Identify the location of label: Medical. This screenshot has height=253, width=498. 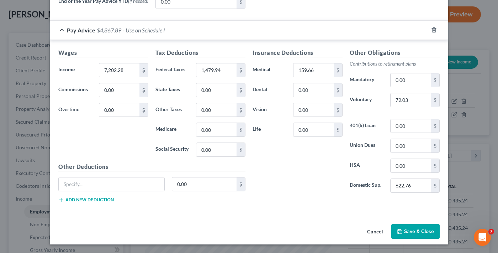
(270, 70).